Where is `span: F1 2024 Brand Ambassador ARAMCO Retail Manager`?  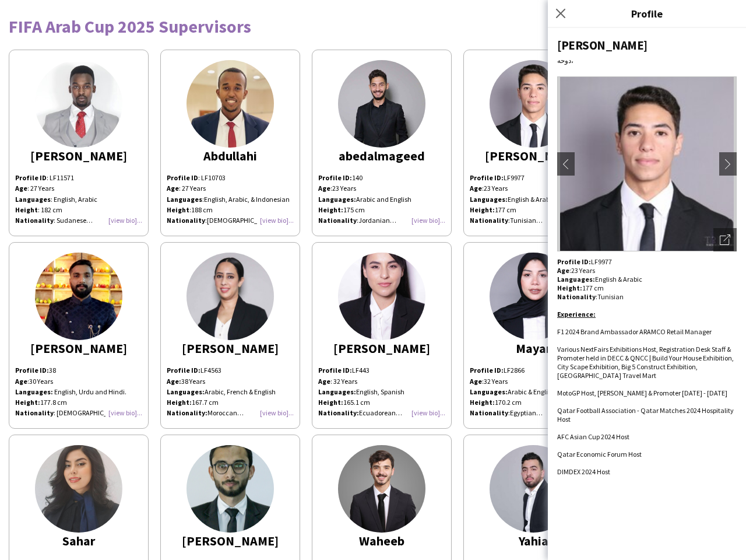
span: F1 2024 Brand Ambassador ARAMCO Retail Manager is located at coordinates (634, 331).